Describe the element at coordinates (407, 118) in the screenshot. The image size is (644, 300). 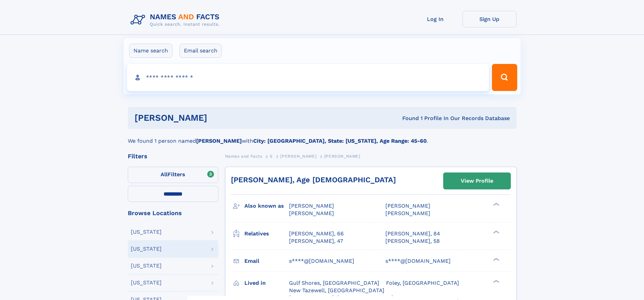
I see `div: Found 1 Profile In Our Records Database` at that location.